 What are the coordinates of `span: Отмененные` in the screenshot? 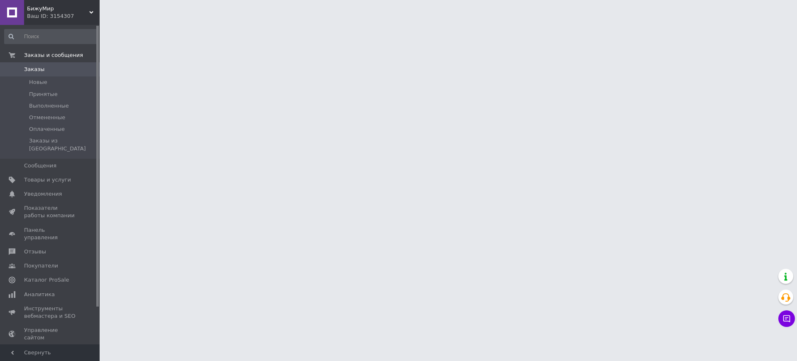 It's located at (47, 117).